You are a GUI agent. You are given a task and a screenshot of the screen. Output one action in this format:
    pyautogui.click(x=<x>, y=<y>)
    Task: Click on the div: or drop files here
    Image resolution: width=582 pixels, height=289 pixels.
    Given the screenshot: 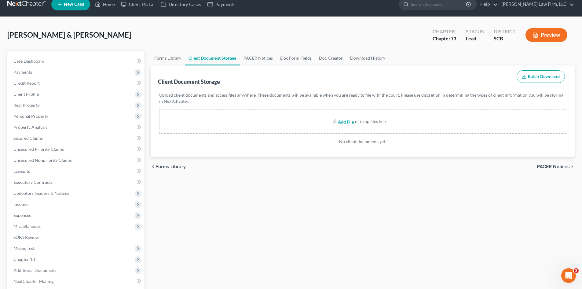 What is the action you would take?
    pyautogui.click(x=371, y=121)
    